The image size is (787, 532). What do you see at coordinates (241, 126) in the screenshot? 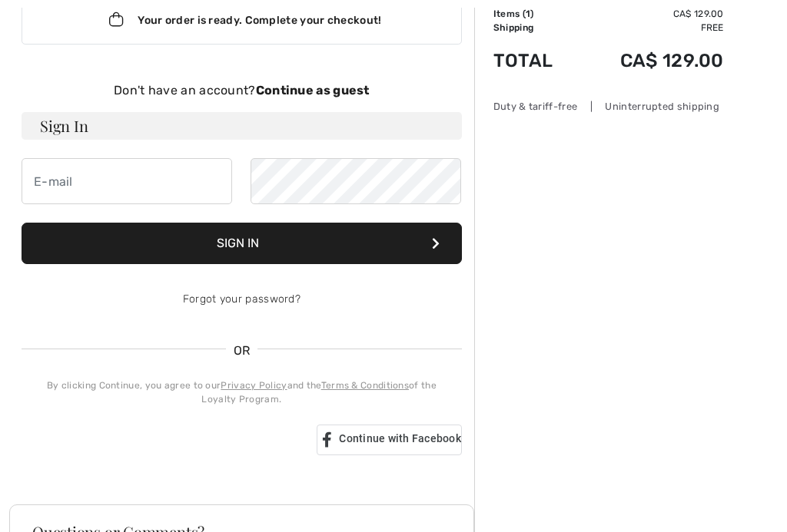
I see `h3: Sign In` at bounding box center [241, 126].